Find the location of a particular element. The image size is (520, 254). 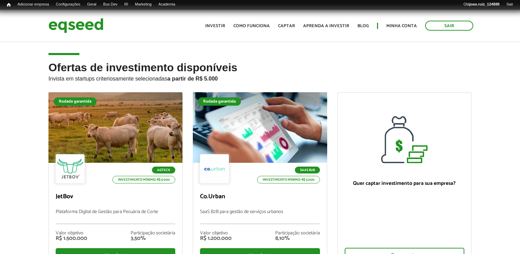

a: Minha conta is located at coordinates (402, 26).